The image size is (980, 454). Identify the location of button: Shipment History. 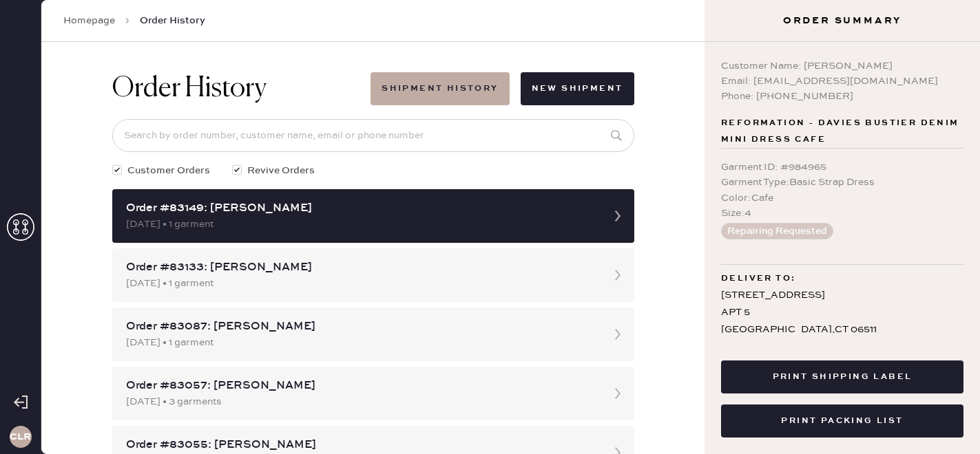
(439, 89).